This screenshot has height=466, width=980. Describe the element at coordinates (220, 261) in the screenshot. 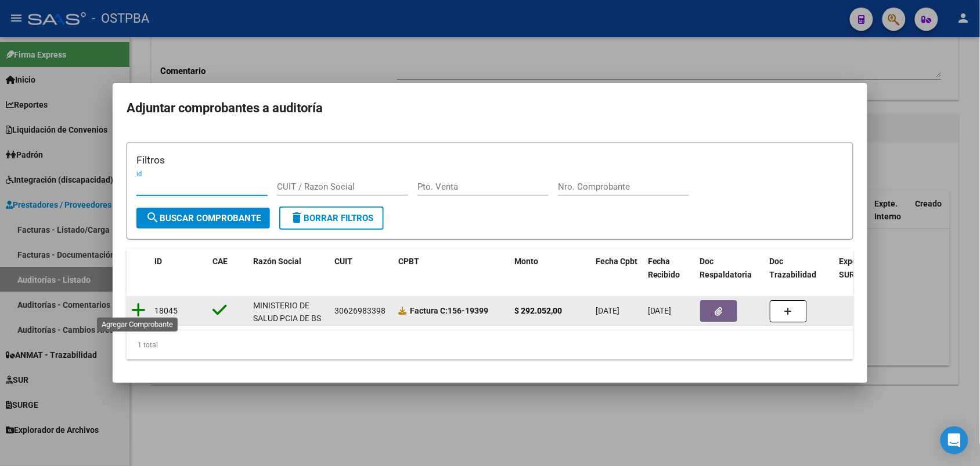

I see `span: CAE` at that location.